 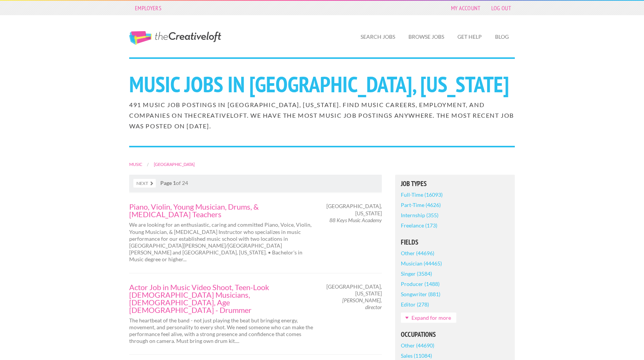 I want to click on nav: of 24, so click(x=256, y=184).